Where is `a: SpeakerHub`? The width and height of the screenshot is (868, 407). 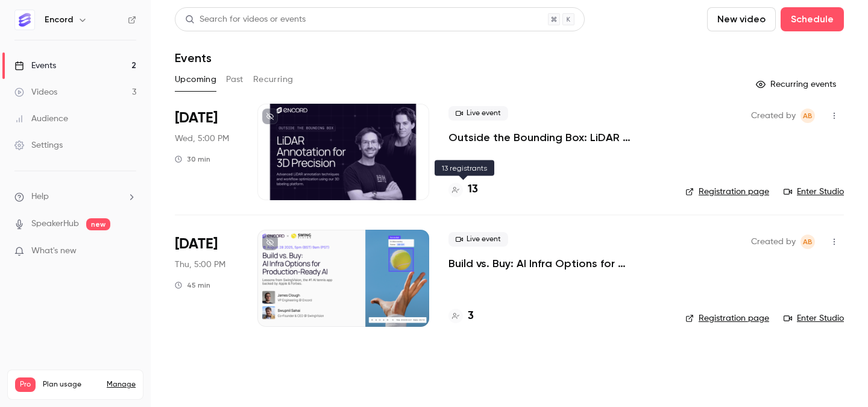 a: SpeakerHub is located at coordinates (55, 223).